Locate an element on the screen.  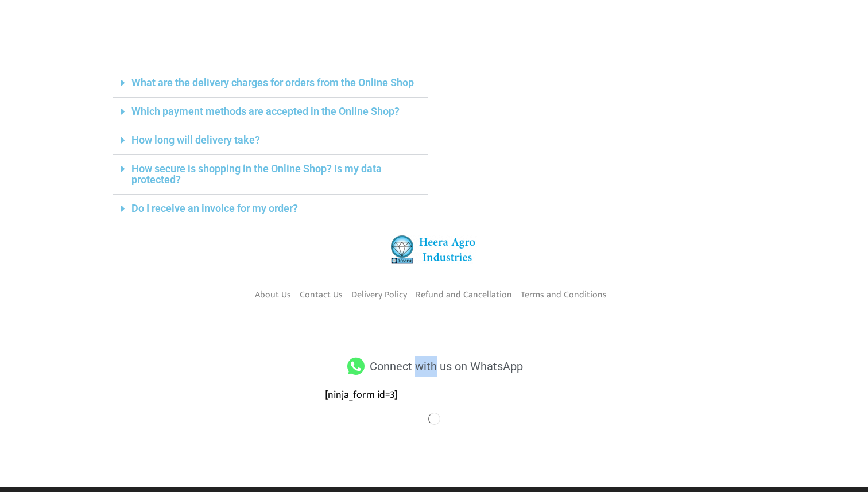
div: What are the delivery charges for orders from the Online Shop is located at coordinates (270, 83).